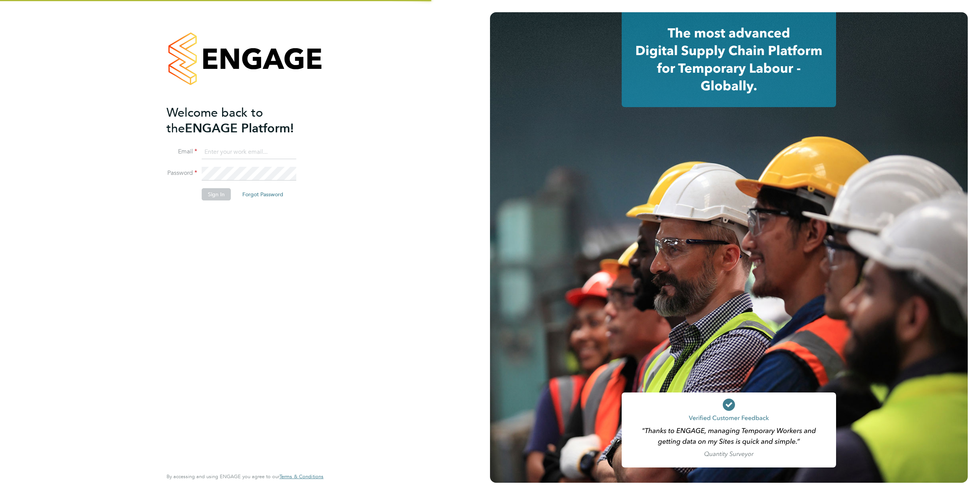 Image resolution: width=980 pixels, height=495 pixels. I want to click on button: Sign In, so click(216, 195).